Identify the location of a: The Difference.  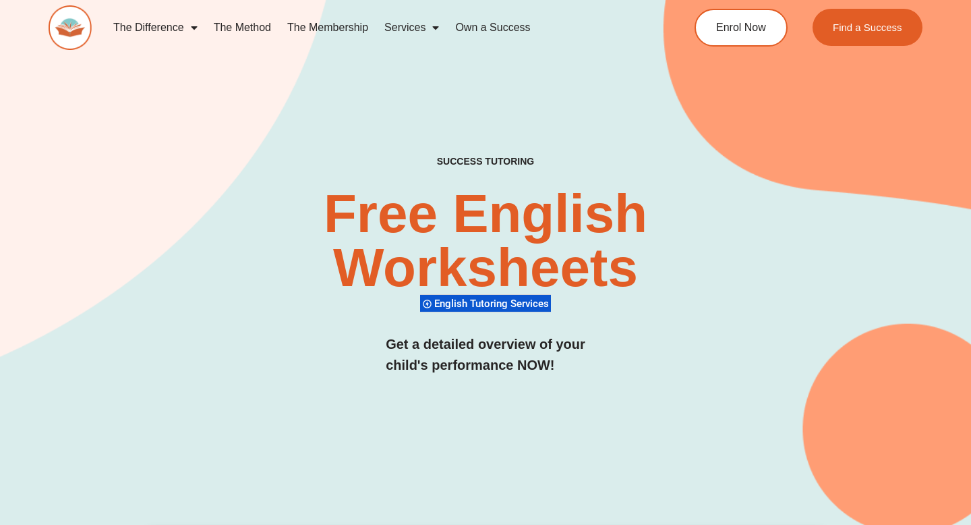
(155, 28).